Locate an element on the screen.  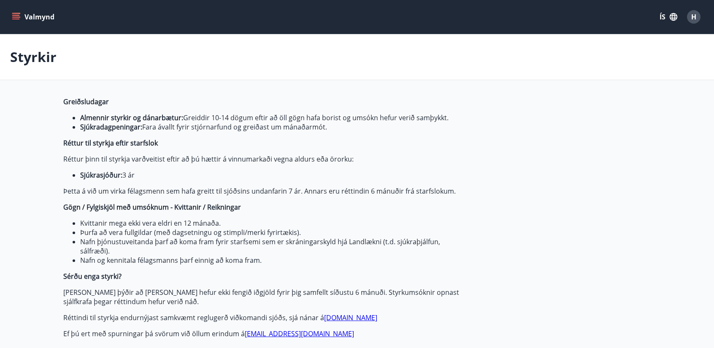
strong: Almennir styrkir og dánarbætur: is located at coordinates (132, 118).